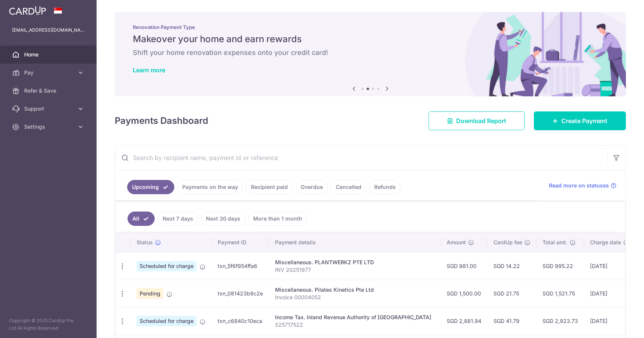  I want to click on th: Payment details, so click(354, 242).